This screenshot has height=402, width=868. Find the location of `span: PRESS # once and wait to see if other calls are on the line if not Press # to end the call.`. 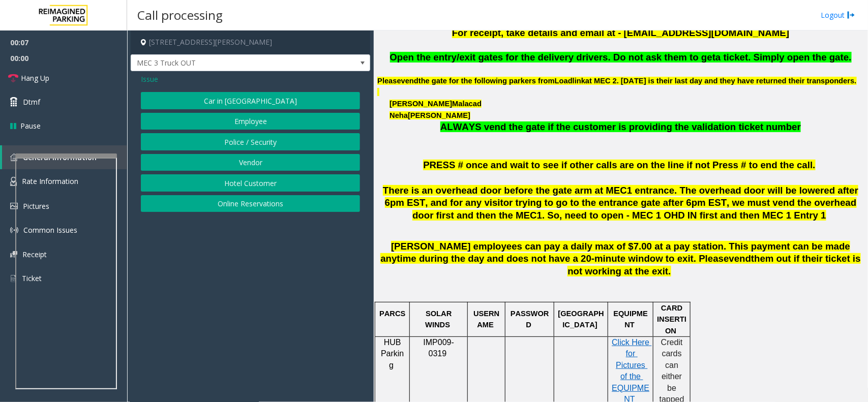

span: PRESS # once and wait to see if other calls are on the line if not Press # to end the call. is located at coordinates (619, 165).